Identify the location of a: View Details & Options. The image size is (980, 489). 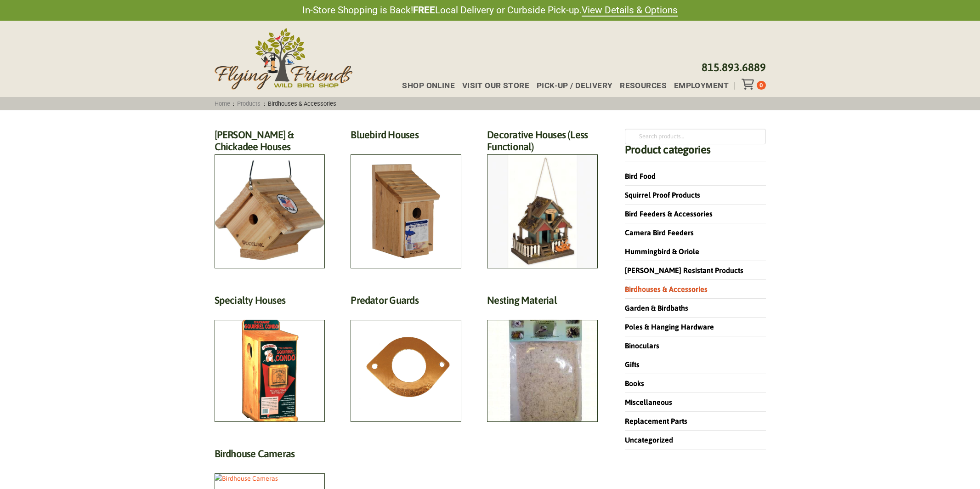
(630, 10).